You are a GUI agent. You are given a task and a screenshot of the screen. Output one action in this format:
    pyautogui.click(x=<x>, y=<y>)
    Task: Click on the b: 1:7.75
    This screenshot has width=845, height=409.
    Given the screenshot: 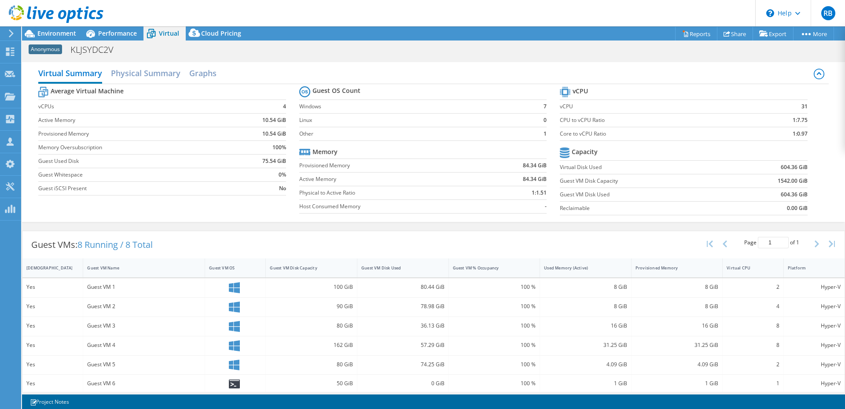 What is the action you would take?
    pyautogui.click(x=800, y=120)
    